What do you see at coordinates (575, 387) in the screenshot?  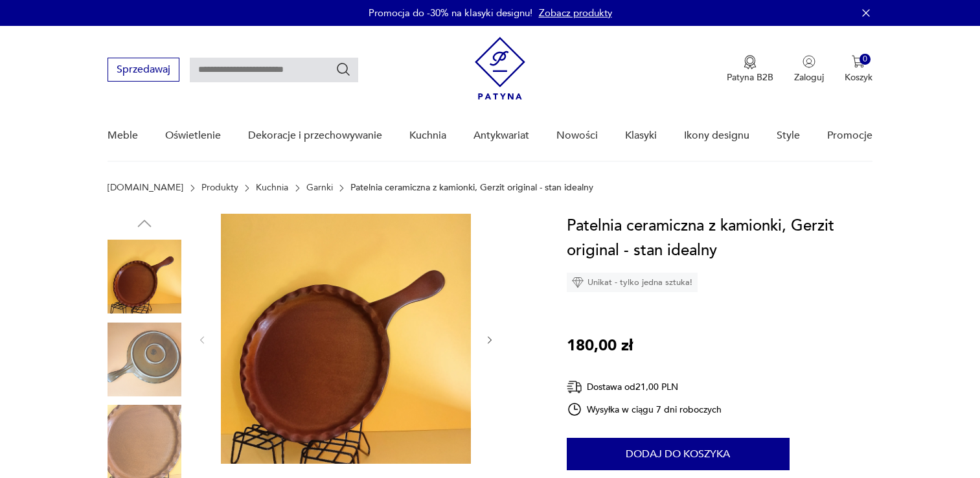 I see `img: Ikona dostawy` at bounding box center [575, 387].